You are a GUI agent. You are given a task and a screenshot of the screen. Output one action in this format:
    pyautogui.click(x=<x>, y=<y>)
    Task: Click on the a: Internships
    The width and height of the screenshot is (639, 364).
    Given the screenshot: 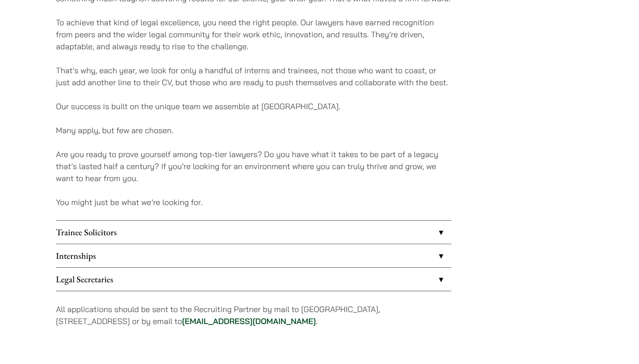 What is the action you would take?
    pyautogui.click(x=254, y=256)
    